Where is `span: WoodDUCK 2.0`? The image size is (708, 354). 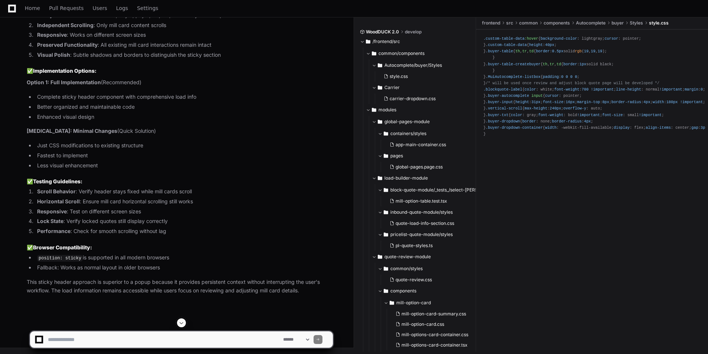
span: WoodDUCK 2.0 is located at coordinates (382, 32).